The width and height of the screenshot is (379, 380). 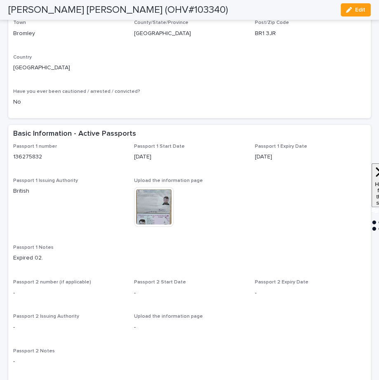 I want to click on span: Passport 1 number, so click(x=35, y=147).